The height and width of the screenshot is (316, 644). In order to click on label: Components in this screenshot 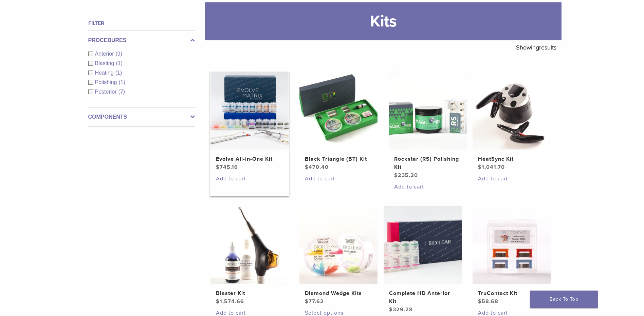, I will do `click(142, 117)`.